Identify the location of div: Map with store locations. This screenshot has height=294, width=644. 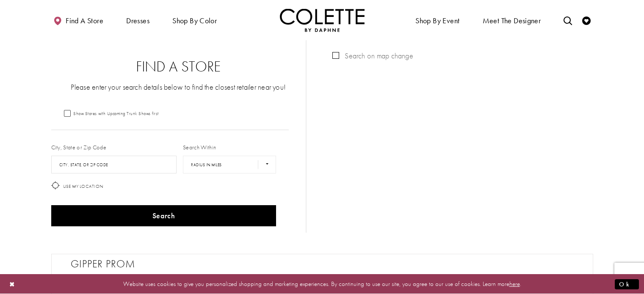
(458, 136).